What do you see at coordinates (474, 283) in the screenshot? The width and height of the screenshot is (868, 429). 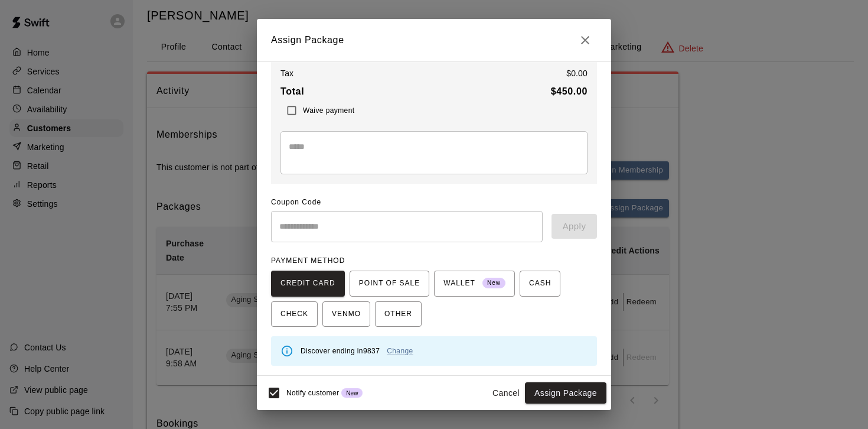 I see `button: WALLET New` at bounding box center [474, 283].